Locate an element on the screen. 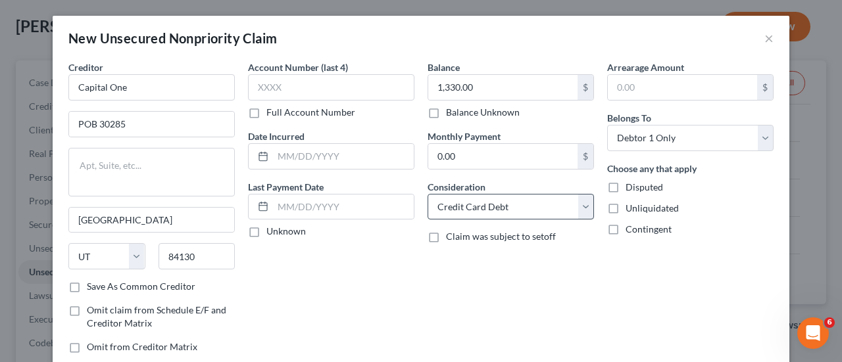 The height and width of the screenshot is (362, 842). label: Full Account Number is located at coordinates (310, 112).